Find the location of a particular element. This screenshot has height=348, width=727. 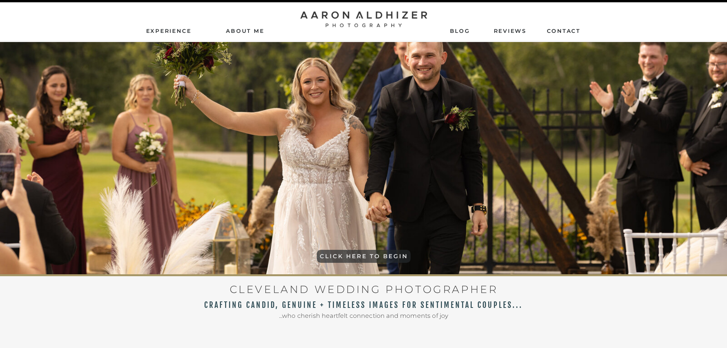

a: contact is located at coordinates (564, 31).